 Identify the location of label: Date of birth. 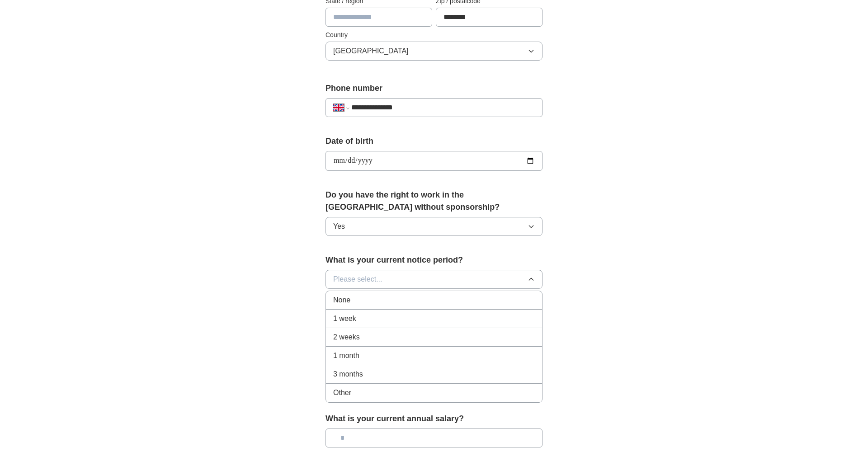
(434, 141).